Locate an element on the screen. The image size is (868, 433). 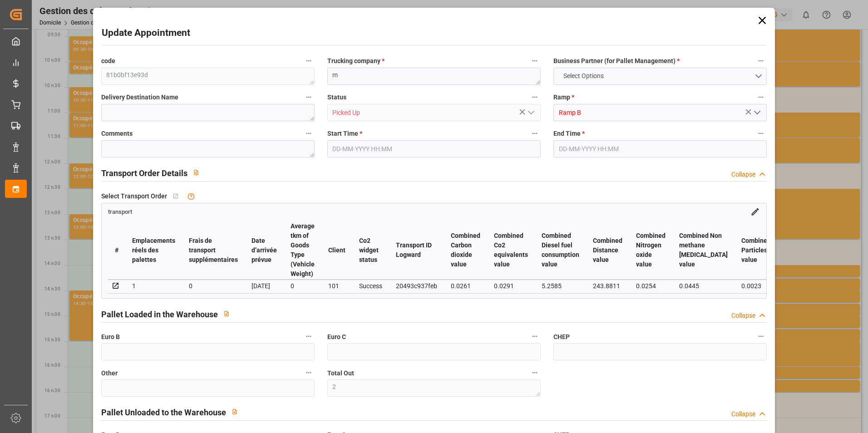
button: Comments is located at coordinates (309, 134).